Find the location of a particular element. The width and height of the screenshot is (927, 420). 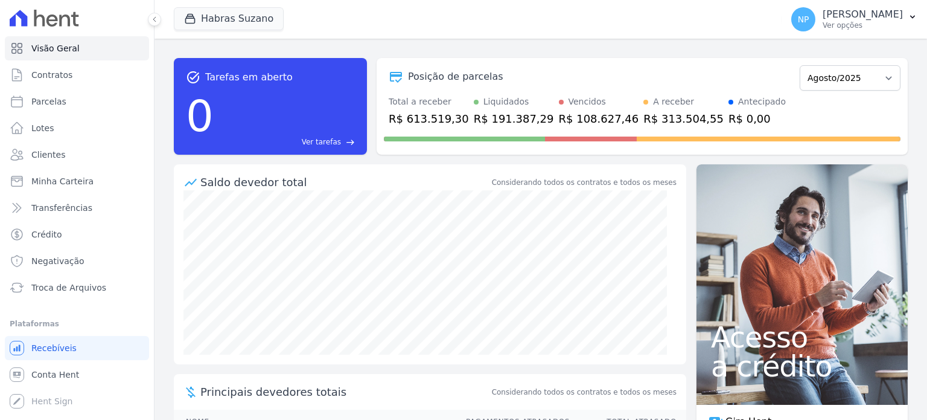

span: Tarefas em aberto is located at coordinates (249, 77).